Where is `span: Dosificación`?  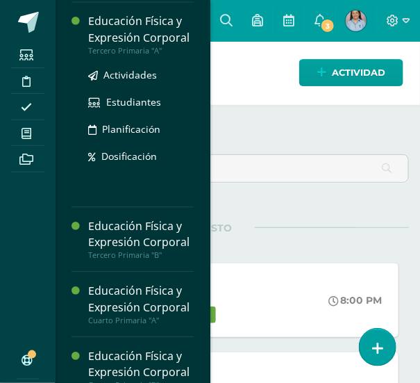
span: Dosificación is located at coordinates (129, 156).